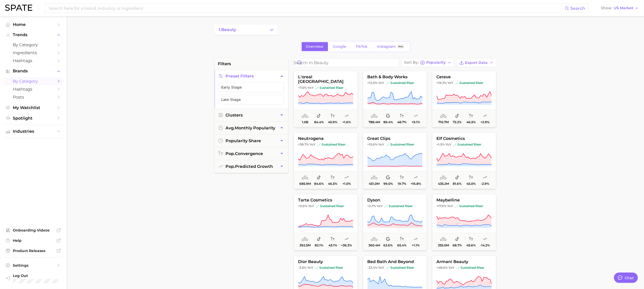 Image resolution: width=644 pixels, height=289 pixels. Describe the element at coordinates (251, 141) in the screenshot. I see `button: popularity share` at that location.